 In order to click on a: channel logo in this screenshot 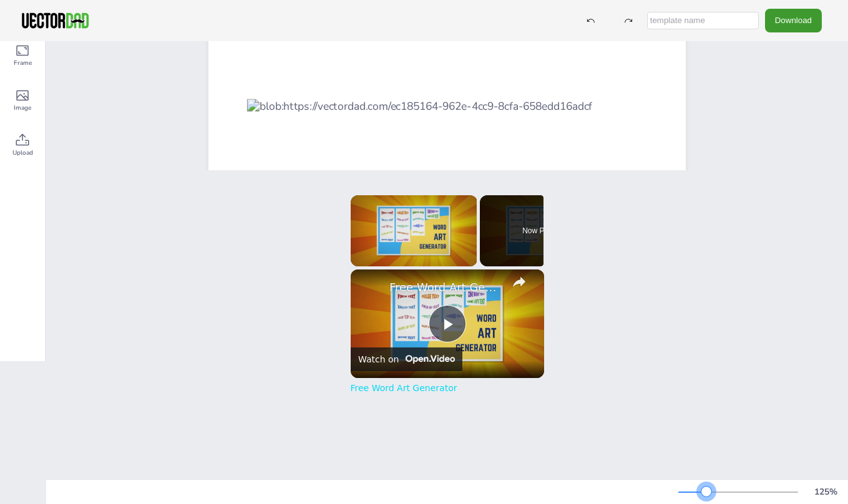, I will do `click(371, 290)`.